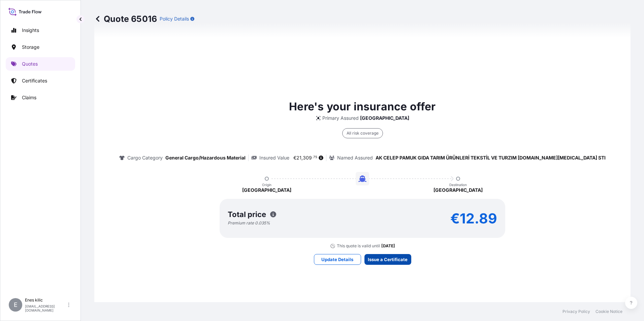 Image resolution: width=644 pixels, height=321 pixels. Describe the element at coordinates (40, 98) in the screenshot. I see `a: Claims` at that location.